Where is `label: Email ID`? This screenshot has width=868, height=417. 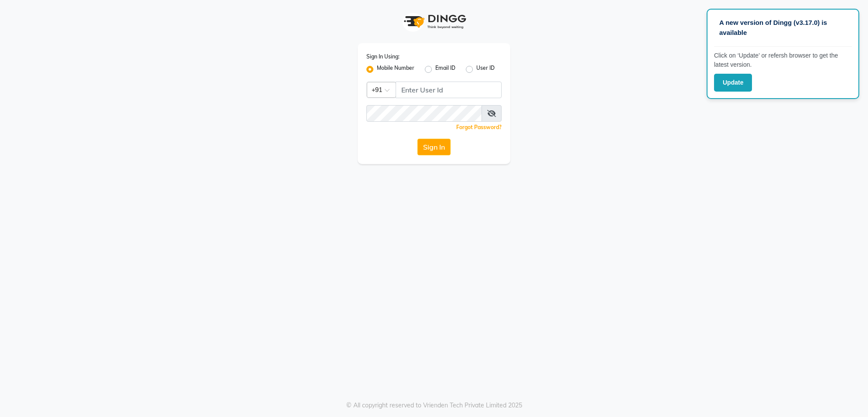
label: Email ID is located at coordinates (445, 70).